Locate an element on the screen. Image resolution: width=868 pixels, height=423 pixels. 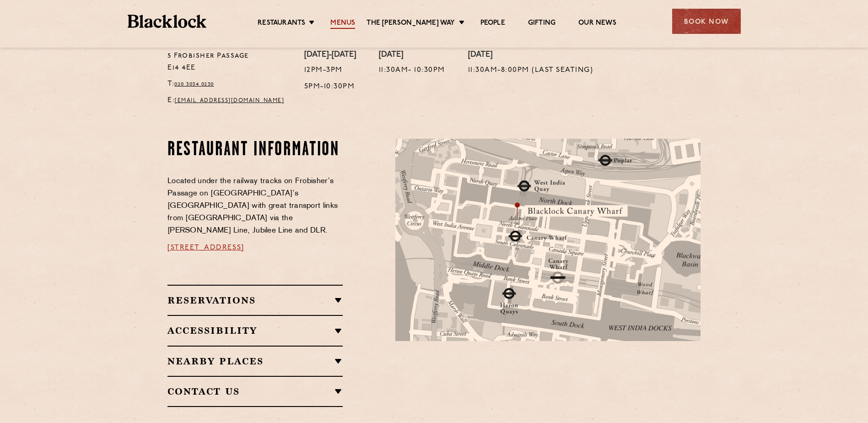
a: 020 3034 0230 is located at coordinates (194, 84).